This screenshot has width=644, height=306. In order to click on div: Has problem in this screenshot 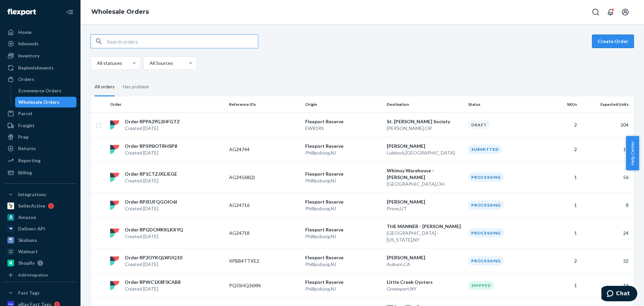, I will do `click(136, 87)`.